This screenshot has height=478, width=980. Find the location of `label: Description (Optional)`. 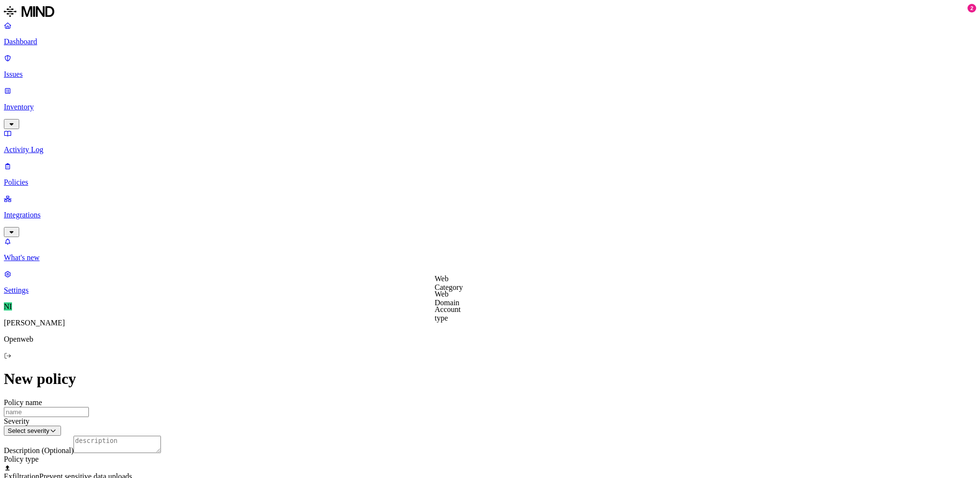

label: Description (Optional) is located at coordinates (38, 450).